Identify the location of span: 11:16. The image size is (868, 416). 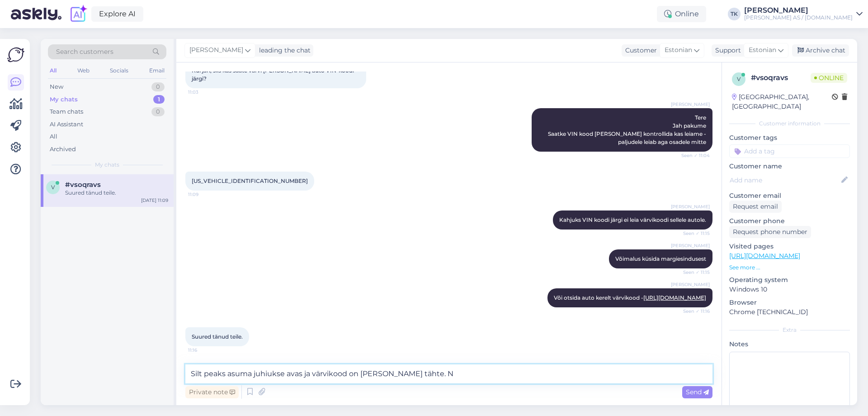
(205, 350).